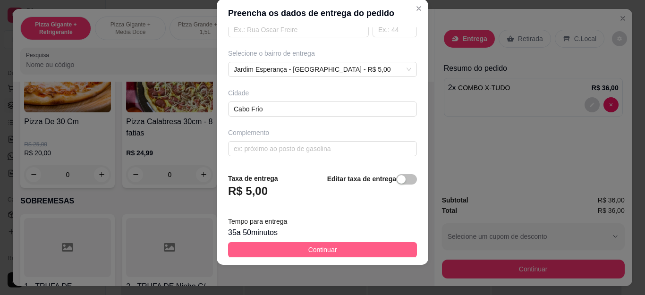 The image size is (645, 295). I want to click on input: ex: próximo ao posto de gasolina, so click(322, 149).